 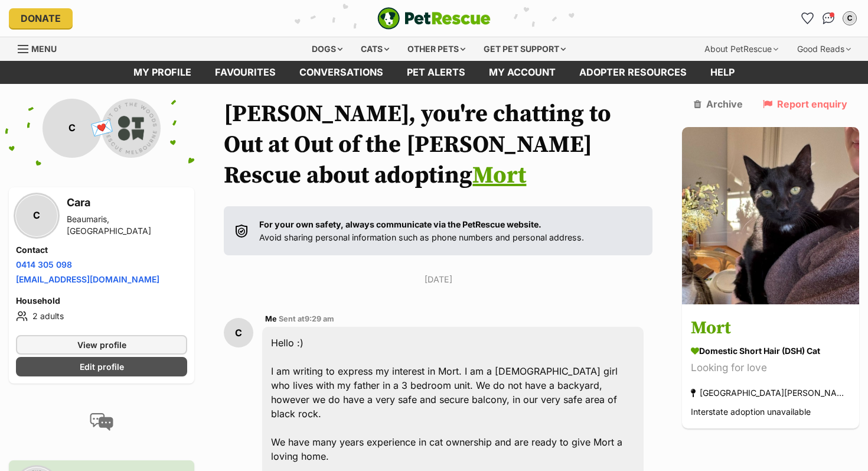 What do you see at coordinates (828, 19) in the screenshot?
I see `ul: Account quick links` at bounding box center [828, 19].